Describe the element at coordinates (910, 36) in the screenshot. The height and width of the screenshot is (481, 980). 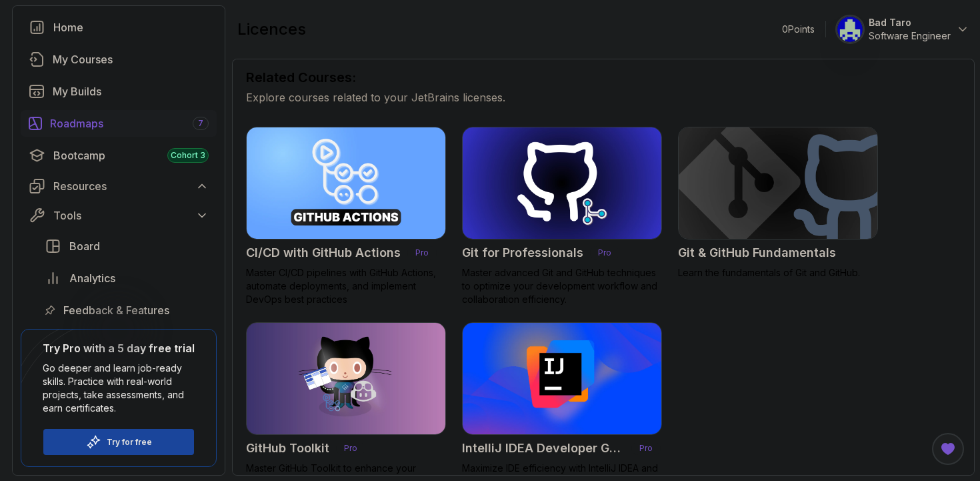
I see `p: Software Engineer` at that location.